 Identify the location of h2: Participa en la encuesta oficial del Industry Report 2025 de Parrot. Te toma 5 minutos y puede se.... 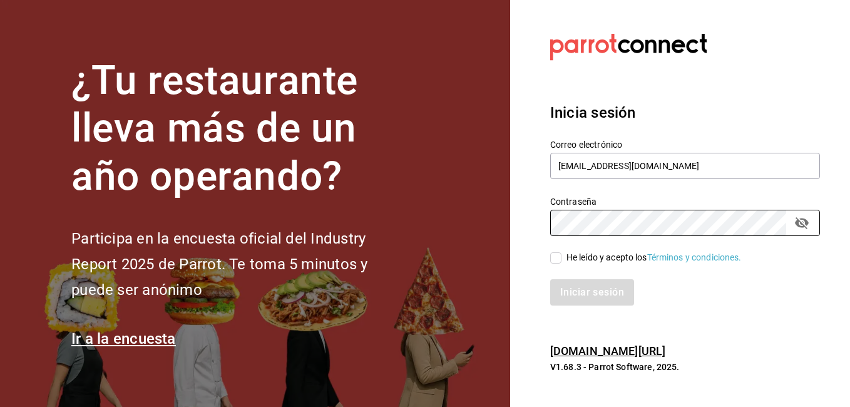
(240, 264).